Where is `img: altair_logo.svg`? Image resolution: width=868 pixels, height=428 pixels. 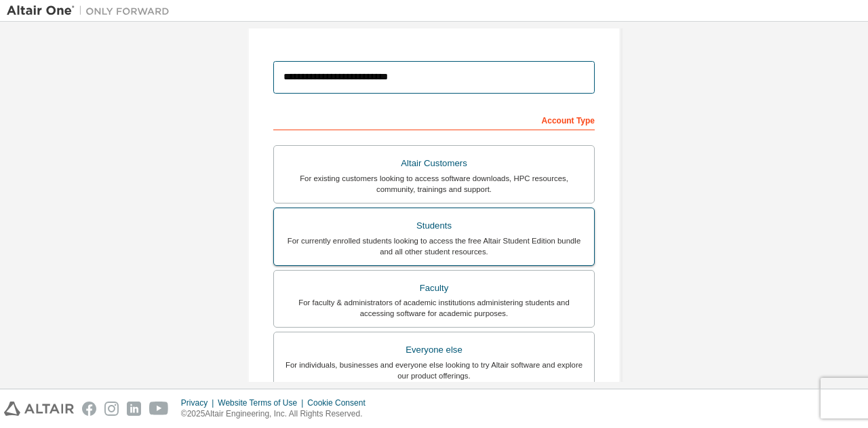 img: altair_logo.svg is located at coordinates (39, 408).